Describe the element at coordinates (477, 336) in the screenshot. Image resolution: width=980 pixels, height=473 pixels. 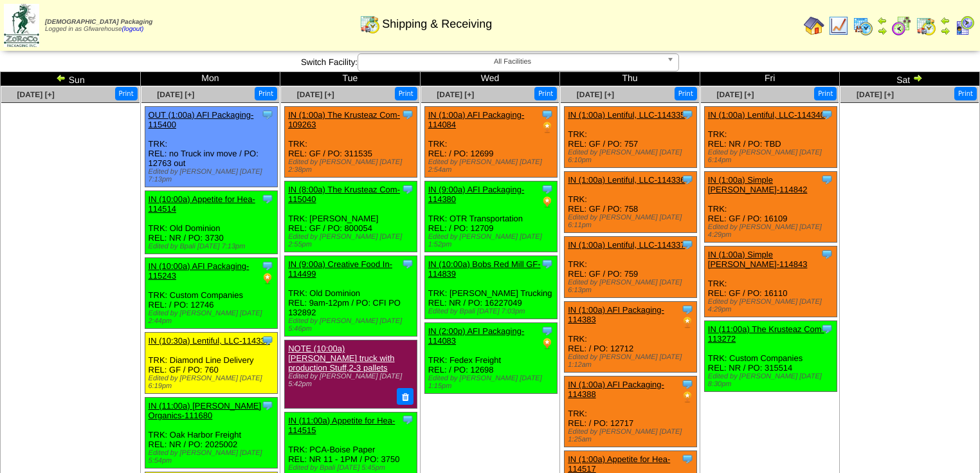
I see `a: IN (2:00p) AFI Packaging-114083` at that location.